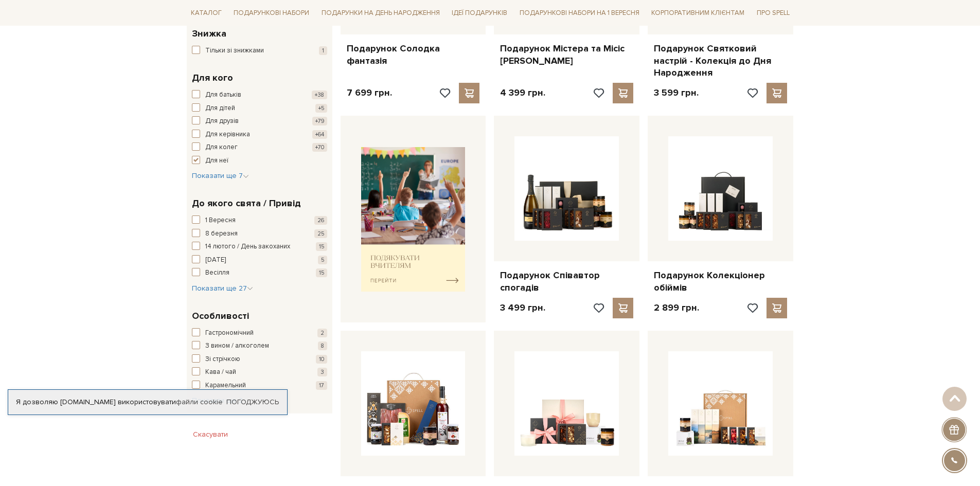 The height and width of the screenshot is (486, 980). Describe the element at coordinates (223, 95) in the screenshot. I see `span: Для батьків` at that location.